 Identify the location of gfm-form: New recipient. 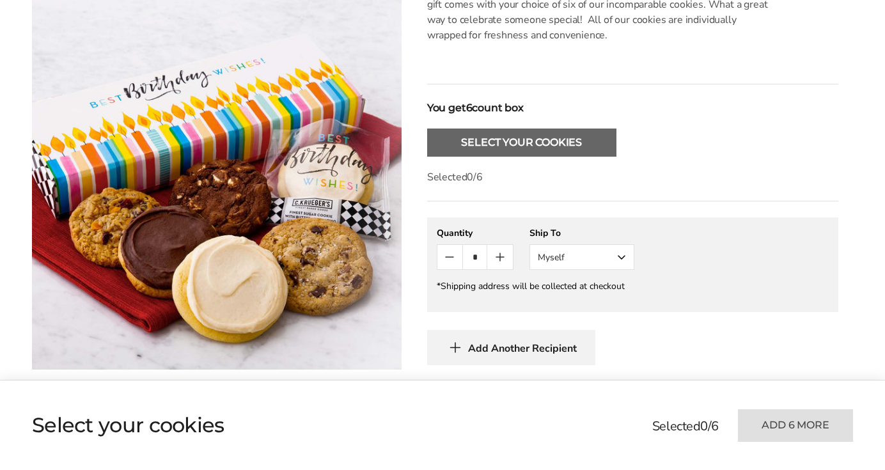
(633, 265).